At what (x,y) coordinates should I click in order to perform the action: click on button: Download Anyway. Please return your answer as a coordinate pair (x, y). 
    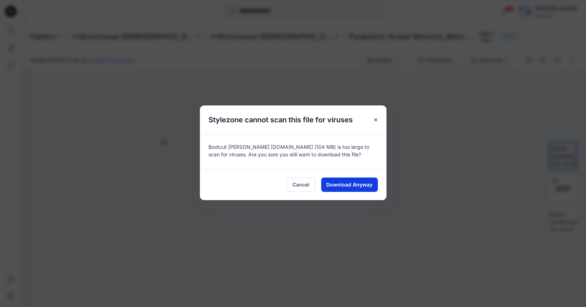
    Looking at the image, I should click on (349, 185).